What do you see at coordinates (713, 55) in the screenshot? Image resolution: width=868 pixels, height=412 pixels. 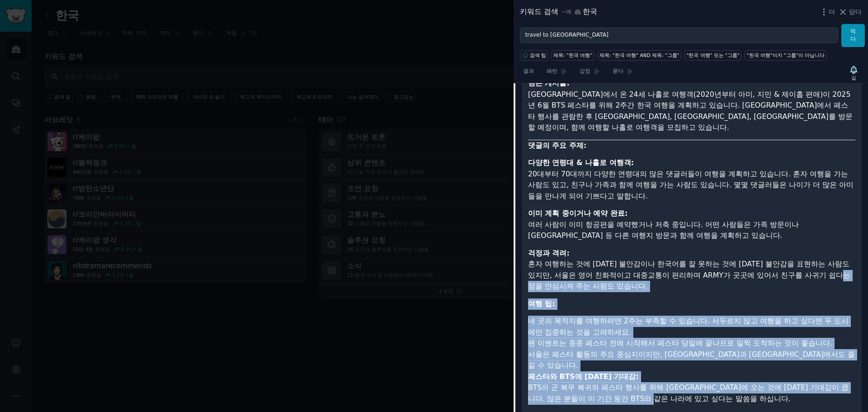 I see `font: "한국 여행" 또는 "그룹"` at bounding box center [713, 55].